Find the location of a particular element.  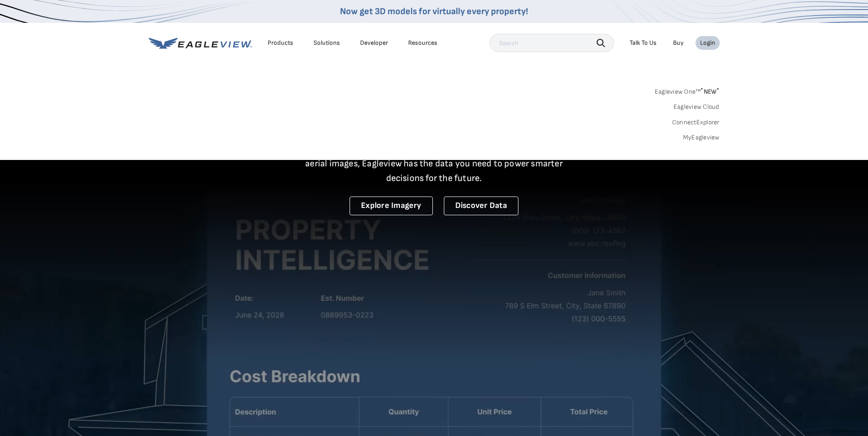

input: Search is located at coordinates (552, 43).